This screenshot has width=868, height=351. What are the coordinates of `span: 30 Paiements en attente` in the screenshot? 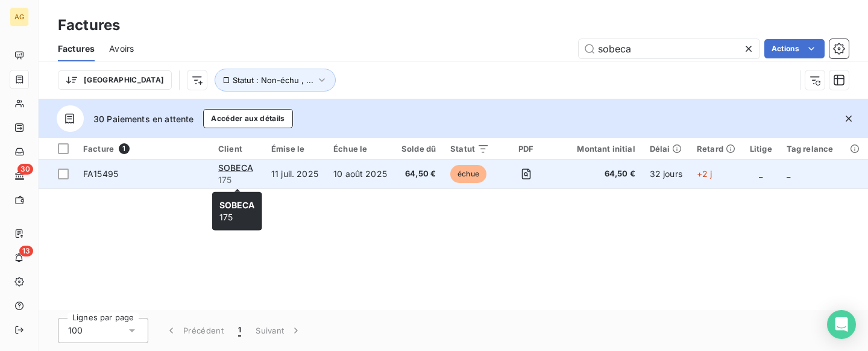 It's located at (143, 118).